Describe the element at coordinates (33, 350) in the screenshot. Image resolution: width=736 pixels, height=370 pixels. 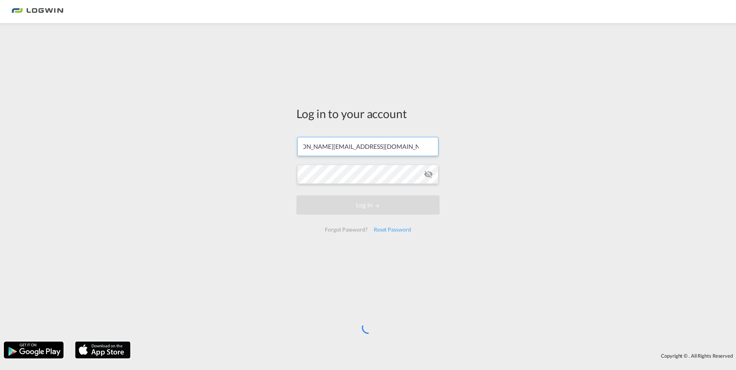
I see `img: google.png` at that location.